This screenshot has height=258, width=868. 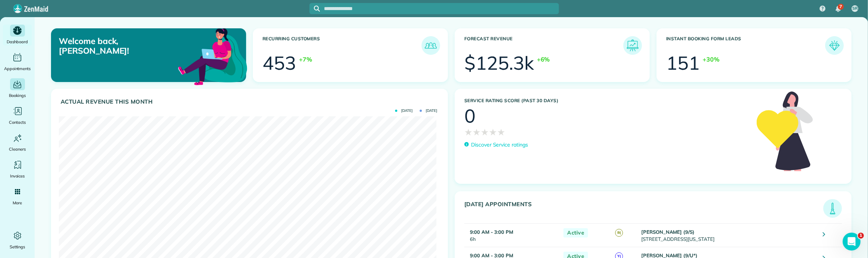 I want to click on div: 151, so click(x=683, y=63).